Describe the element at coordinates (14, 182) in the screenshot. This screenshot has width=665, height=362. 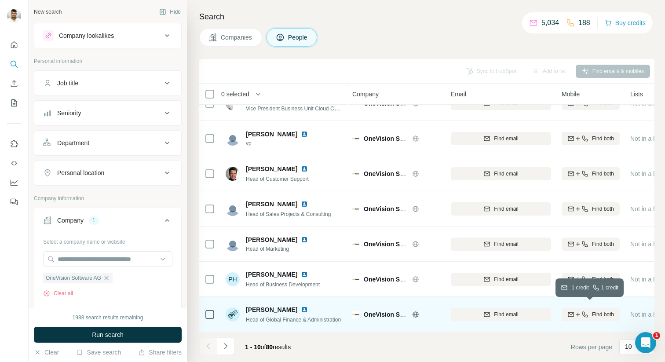
I see `button: Dashboard` at that location.